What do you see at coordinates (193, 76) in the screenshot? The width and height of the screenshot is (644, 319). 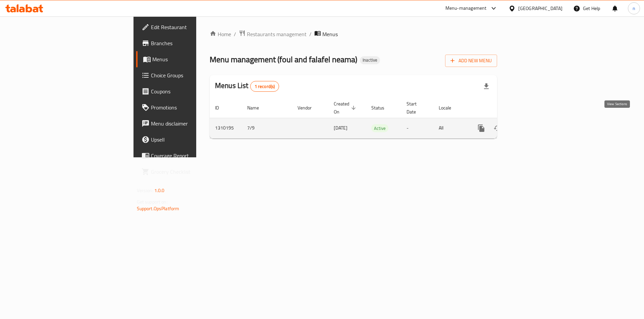 I see `span: Choice Groups` at bounding box center [193, 76].